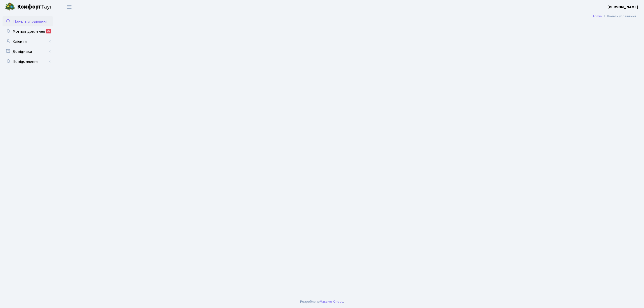 The image size is (644, 308). What do you see at coordinates (614, 17) in the screenshot?
I see `nav: breadcrumb` at bounding box center [614, 17].